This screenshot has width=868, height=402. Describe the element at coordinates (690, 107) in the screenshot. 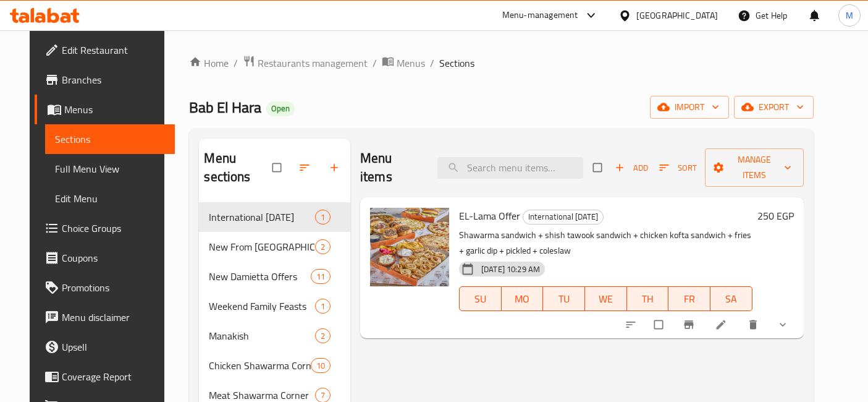

I see `button: import` at that location.